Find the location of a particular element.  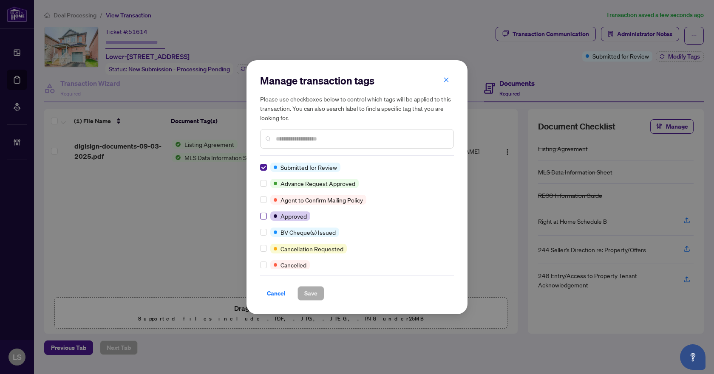

span: Advance Request Approved is located at coordinates (318, 184).